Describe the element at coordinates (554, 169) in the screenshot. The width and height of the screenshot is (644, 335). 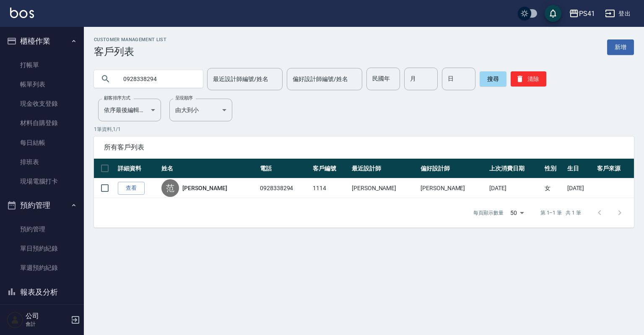
I see `th: 性別` at that location.